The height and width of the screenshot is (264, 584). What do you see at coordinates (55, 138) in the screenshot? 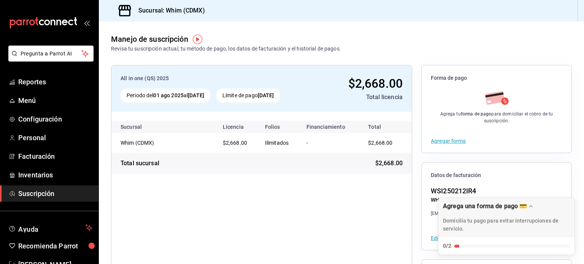
I see `span: Personal` at bounding box center [55, 138].